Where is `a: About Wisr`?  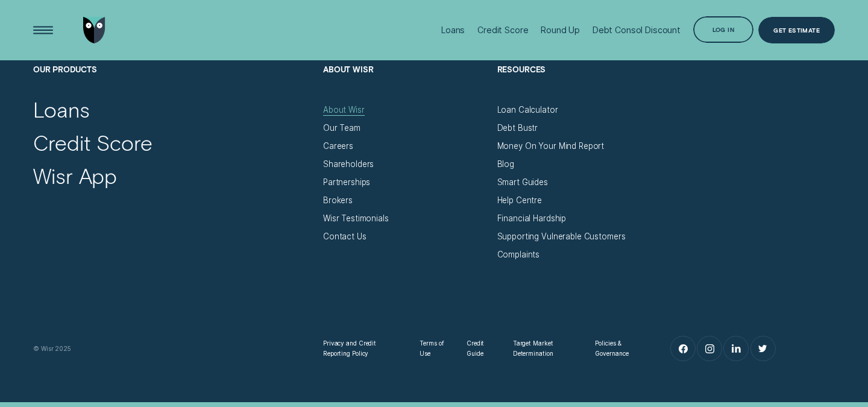 a: About Wisr is located at coordinates (343, 110).